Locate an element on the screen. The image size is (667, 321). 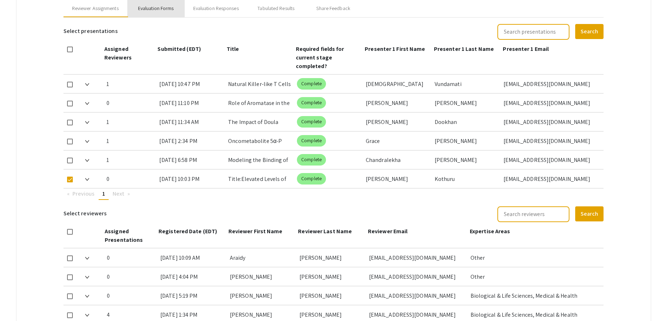
div: Dookhan is located at coordinates (466, 122).